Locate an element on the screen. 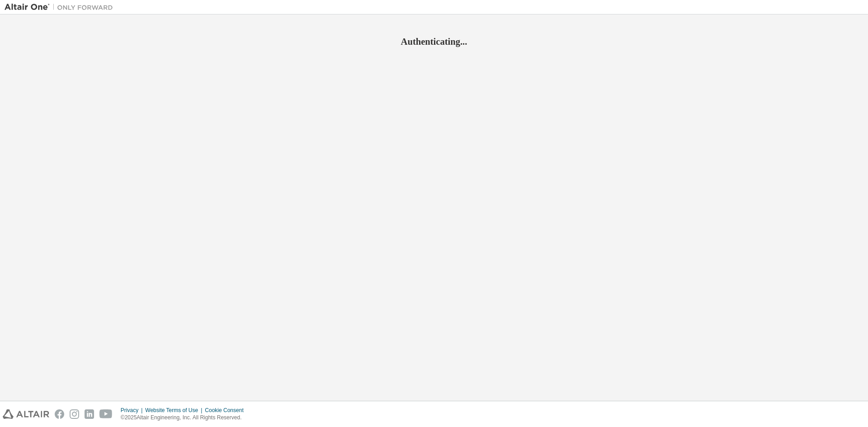 This screenshot has width=868, height=427. div: Website Terms of Use is located at coordinates (175, 411).